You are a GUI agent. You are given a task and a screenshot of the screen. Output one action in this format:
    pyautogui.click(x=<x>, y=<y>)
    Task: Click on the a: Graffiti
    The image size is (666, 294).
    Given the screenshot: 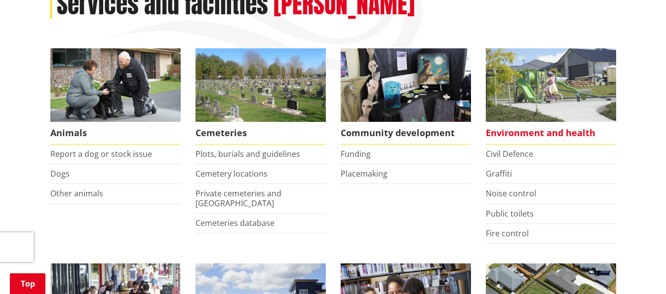 What is the action you would take?
    pyautogui.click(x=499, y=174)
    